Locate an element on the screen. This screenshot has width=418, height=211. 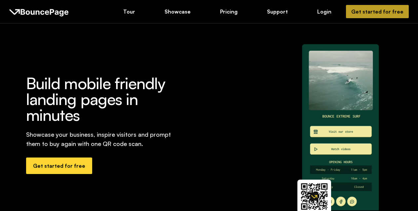
a: Support is located at coordinates (277, 12).